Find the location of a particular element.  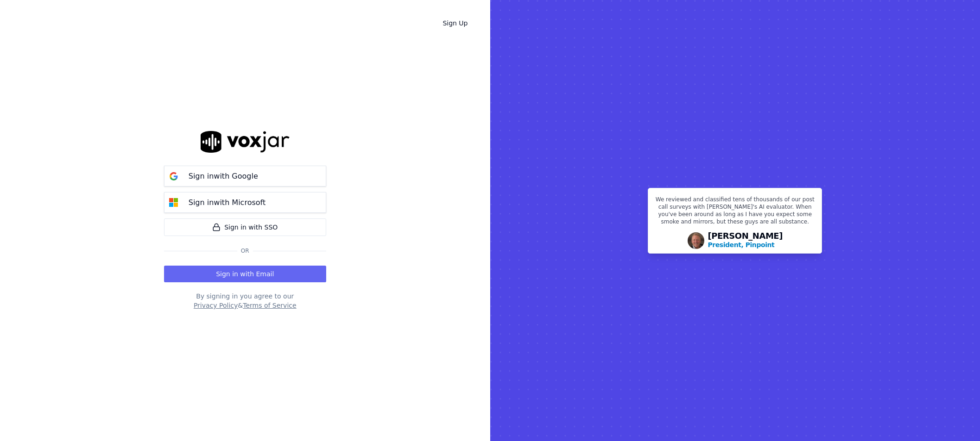

a: Sign Up is located at coordinates (455, 23).